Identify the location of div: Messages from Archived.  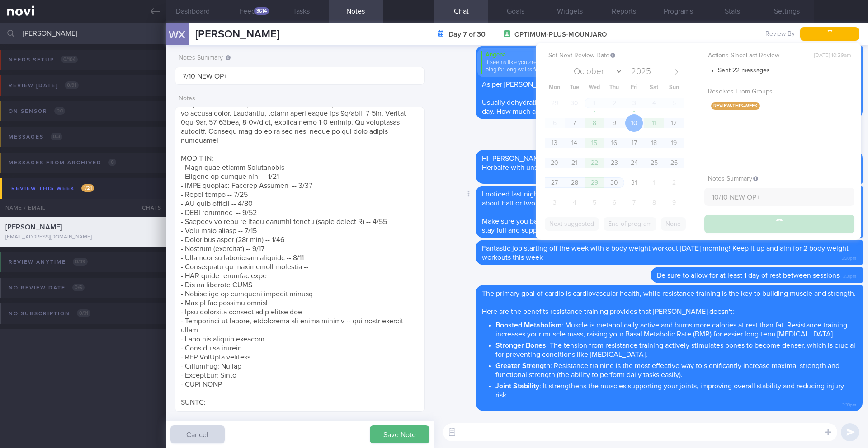
(62, 163).